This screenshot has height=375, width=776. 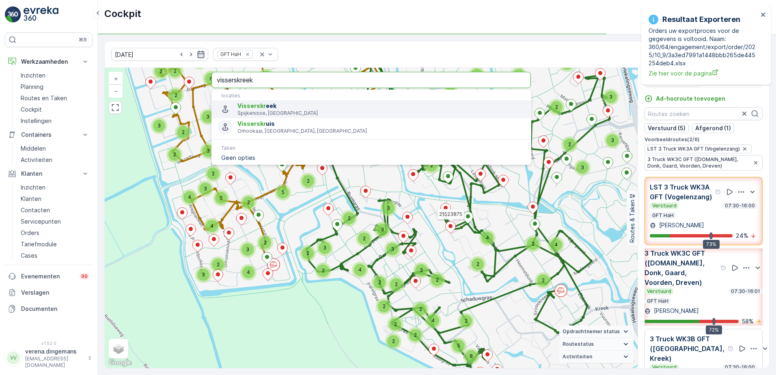 What do you see at coordinates (471, 356) in the screenshot?
I see `span: 8` at bounding box center [471, 356].